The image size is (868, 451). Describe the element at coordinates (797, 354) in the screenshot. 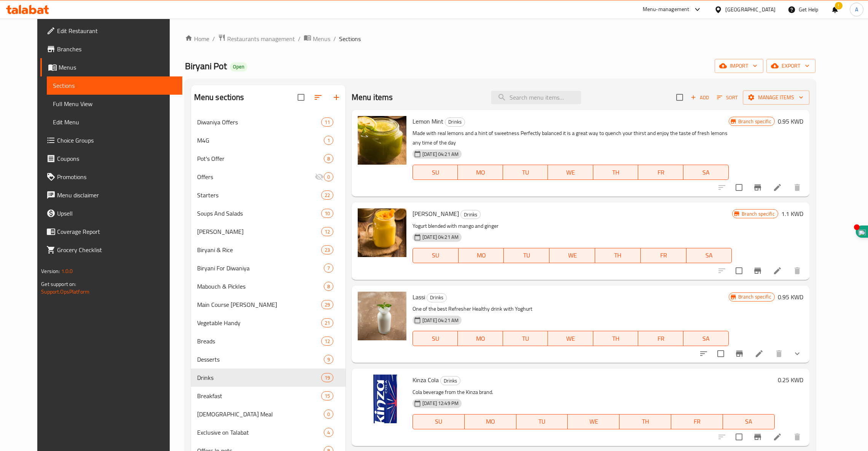

I see `button: show more` at that location.